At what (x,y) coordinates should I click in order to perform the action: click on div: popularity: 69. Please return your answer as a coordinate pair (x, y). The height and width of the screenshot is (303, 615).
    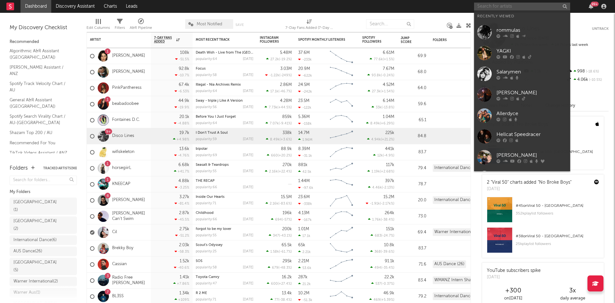
    Looking at the image, I should click on (206, 155).